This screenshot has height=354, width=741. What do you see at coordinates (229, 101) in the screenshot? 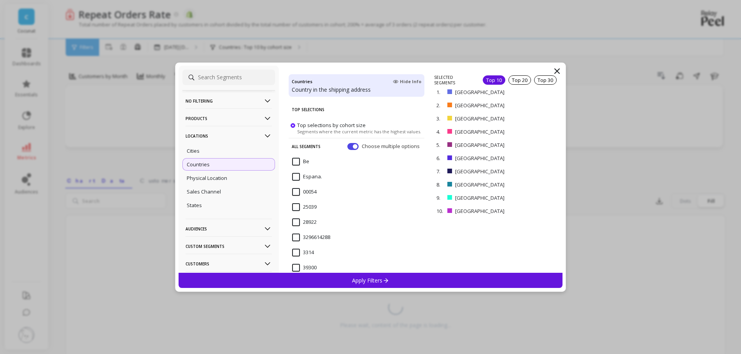
I see `p: No filtering` at bounding box center [229, 101].